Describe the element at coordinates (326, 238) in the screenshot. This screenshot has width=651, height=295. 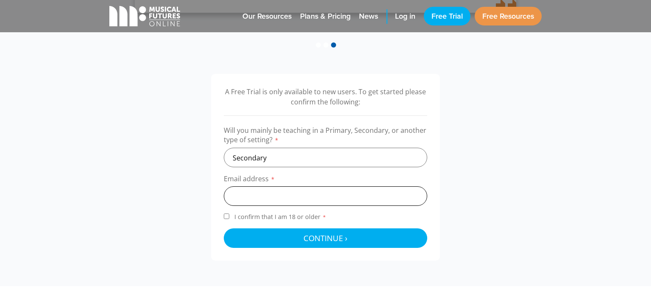
I see `button: Continue ›` at that location.